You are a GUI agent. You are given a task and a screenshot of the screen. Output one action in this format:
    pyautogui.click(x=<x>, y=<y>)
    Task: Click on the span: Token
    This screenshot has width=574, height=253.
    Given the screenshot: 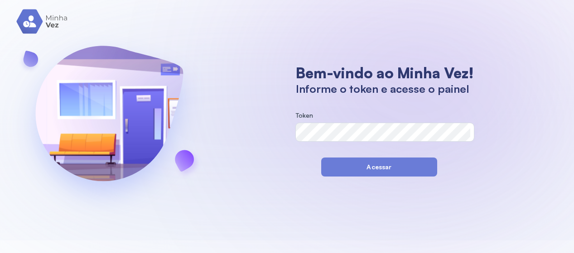 What is the action you would take?
    pyautogui.click(x=304, y=115)
    